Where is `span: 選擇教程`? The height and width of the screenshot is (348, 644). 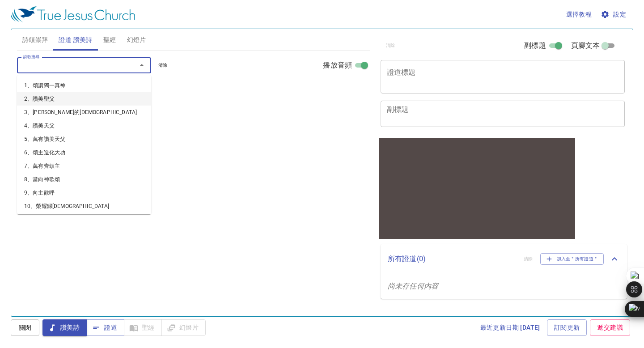
span: 選擇教程 is located at coordinates (579, 15).